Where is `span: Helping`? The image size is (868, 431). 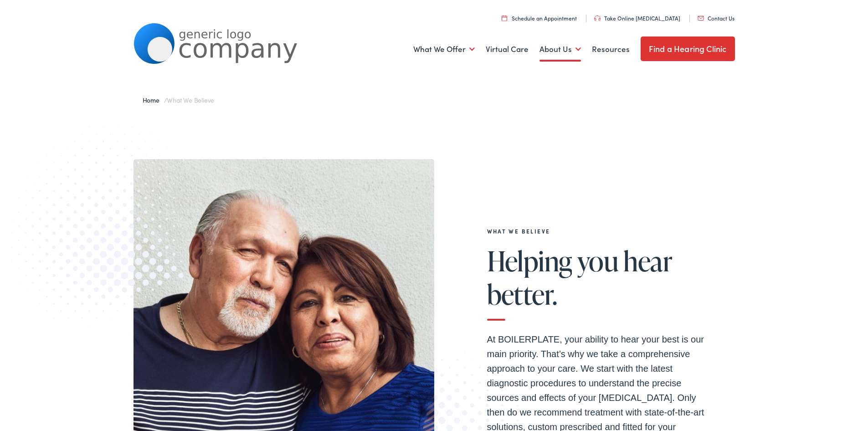
span: Helping is located at coordinates (530, 261).